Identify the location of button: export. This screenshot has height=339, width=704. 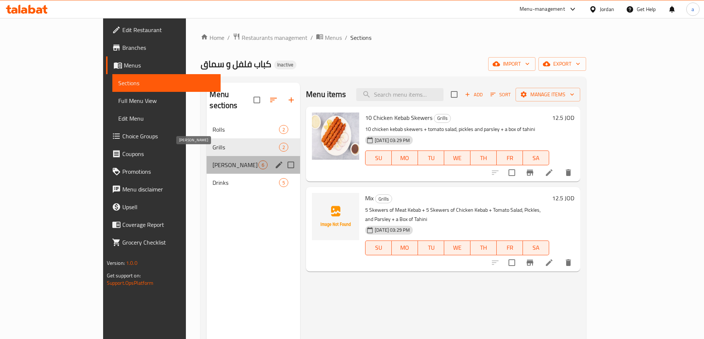
(562, 64).